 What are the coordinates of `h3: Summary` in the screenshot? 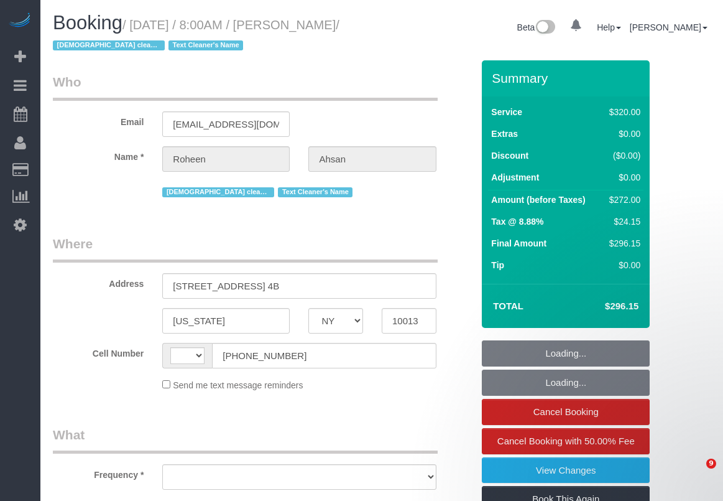 It's located at (568, 78).